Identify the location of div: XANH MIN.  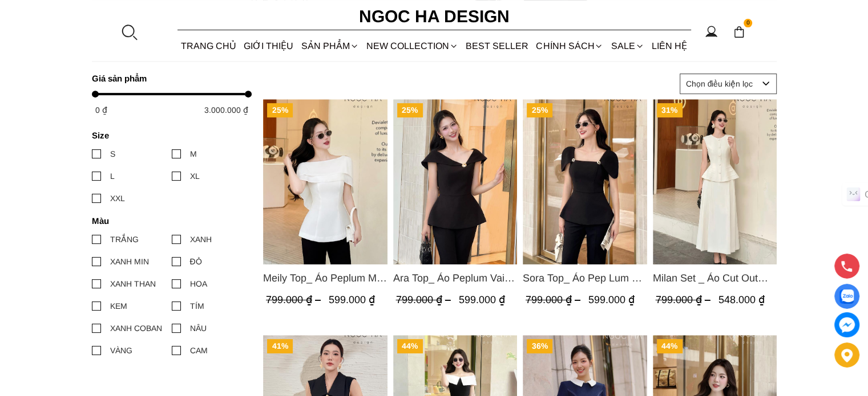
(129, 262).